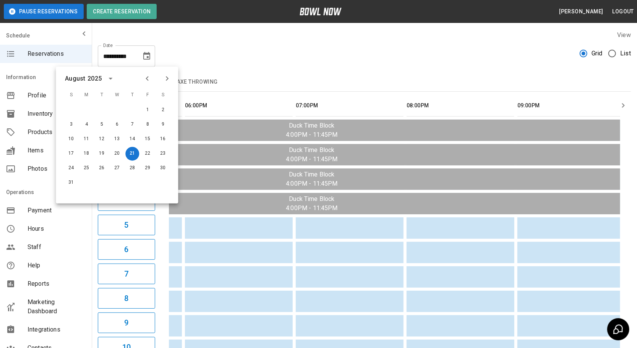 This screenshot has width=637, height=348. Describe the element at coordinates (163, 110) in the screenshot. I see `button: Aug 2, 2025` at that location.